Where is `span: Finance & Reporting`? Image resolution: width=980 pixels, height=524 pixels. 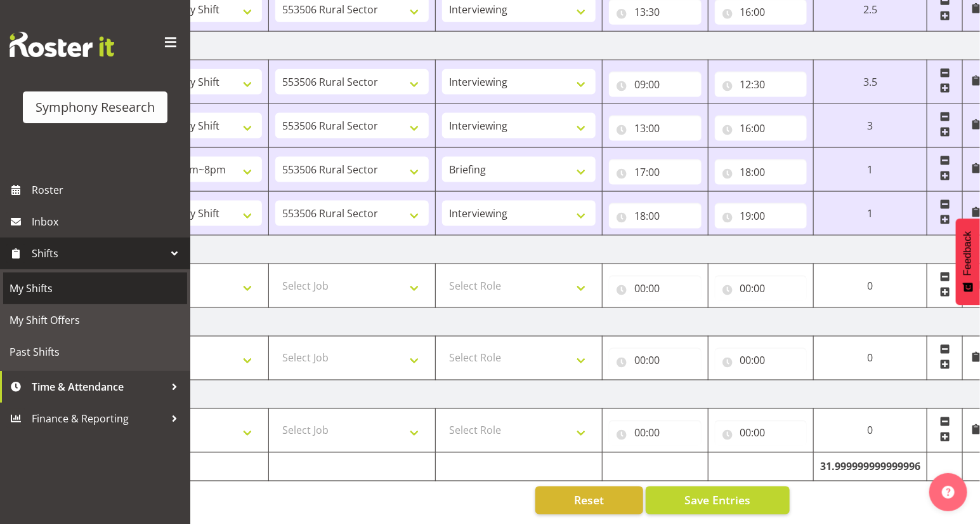 span: Finance & Reporting is located at coordinates (98, 418).